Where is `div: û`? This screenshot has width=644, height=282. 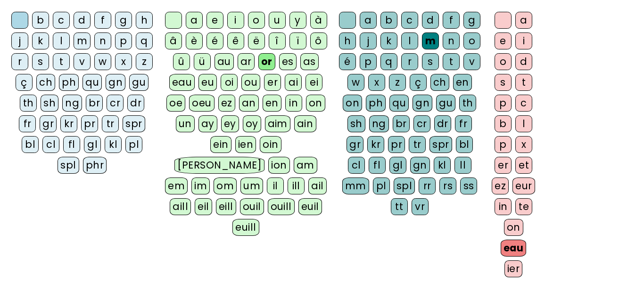
div: û is located at coordinates (182, 62).